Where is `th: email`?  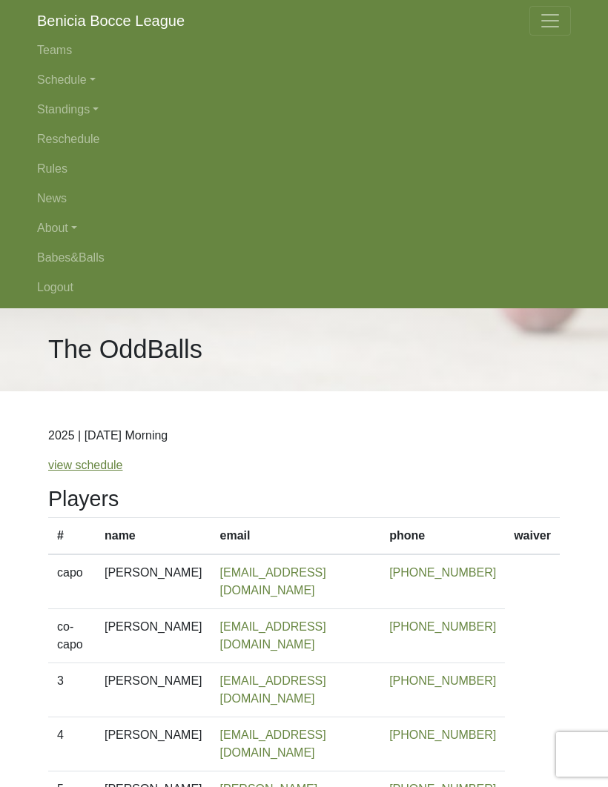 th: email is located at coordinates (296, 536).